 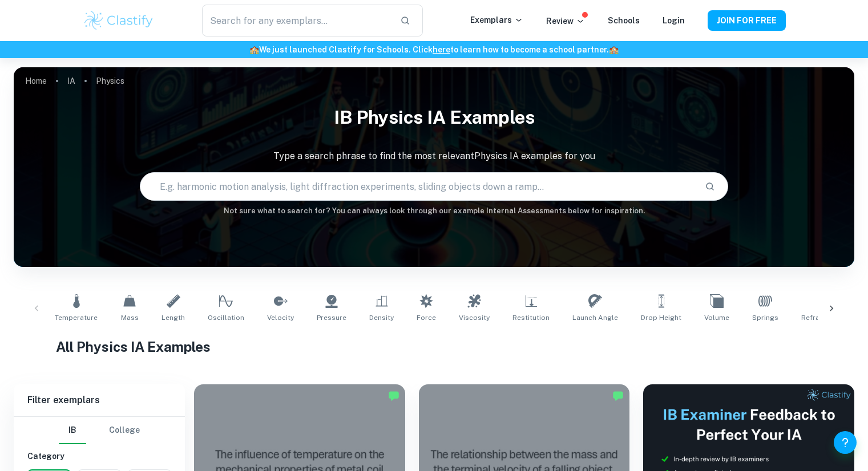 What do you see at coordinates (828, 318) in the screenshot?
I see `span: Refractive Index` at bounding box center [828, 318].